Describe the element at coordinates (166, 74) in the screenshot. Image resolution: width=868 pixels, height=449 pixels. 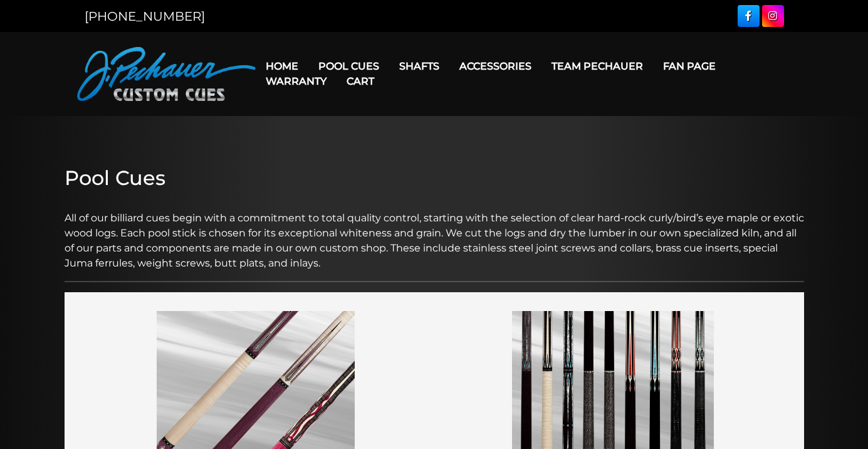
I see `img: Pechauer Custom Cues` at that location.